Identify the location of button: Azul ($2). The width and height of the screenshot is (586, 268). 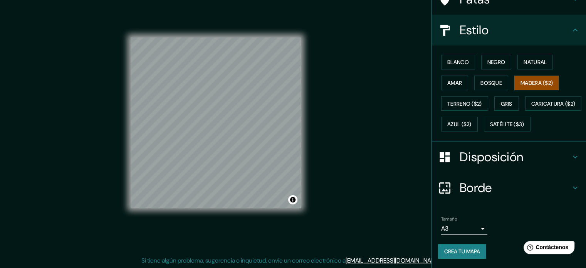
(459, 124).